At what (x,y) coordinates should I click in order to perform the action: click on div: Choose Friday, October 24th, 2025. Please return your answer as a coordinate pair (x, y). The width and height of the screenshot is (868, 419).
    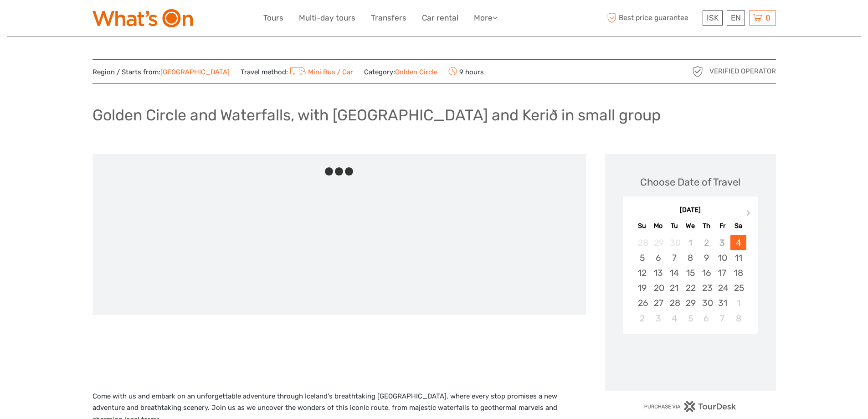
    Looking at the image, I should click on (722, 287).